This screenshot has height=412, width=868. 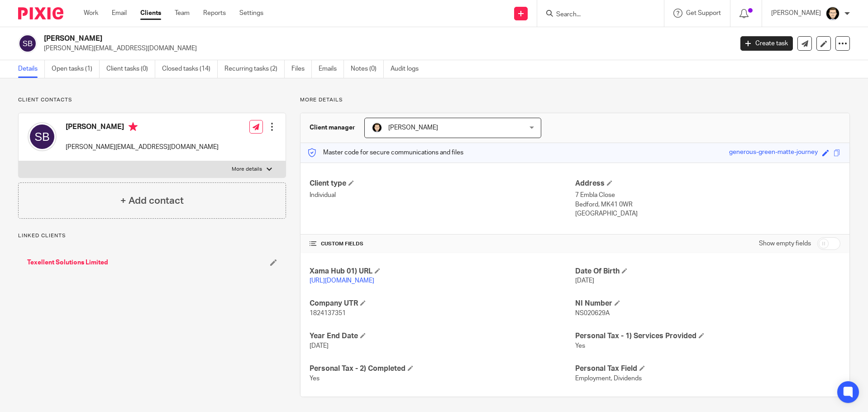 I want to click on h4: Personal Tax - 1) Services Provided, so click(x=708, y=336).